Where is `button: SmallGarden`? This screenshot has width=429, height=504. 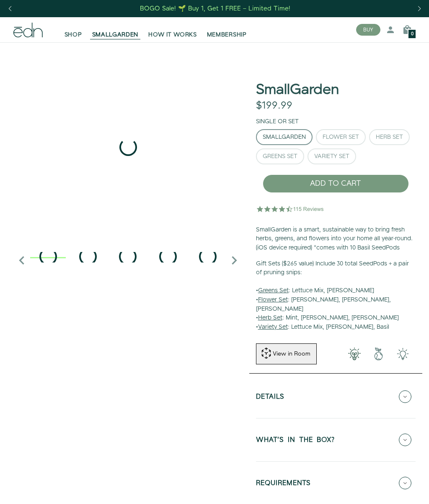 button: SmallGarden is located at coordinates (284, 137).